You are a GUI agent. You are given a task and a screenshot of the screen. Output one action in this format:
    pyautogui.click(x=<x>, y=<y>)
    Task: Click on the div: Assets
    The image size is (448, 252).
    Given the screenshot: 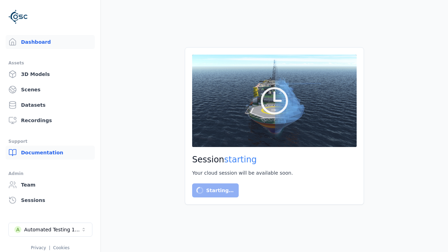 What is the action you would take?
    pyautogui.click(x=50, y=63)
    